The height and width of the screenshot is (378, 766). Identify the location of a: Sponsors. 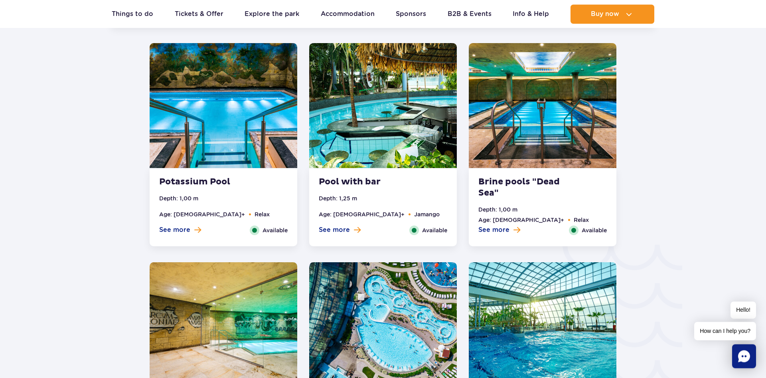
(411, 14).